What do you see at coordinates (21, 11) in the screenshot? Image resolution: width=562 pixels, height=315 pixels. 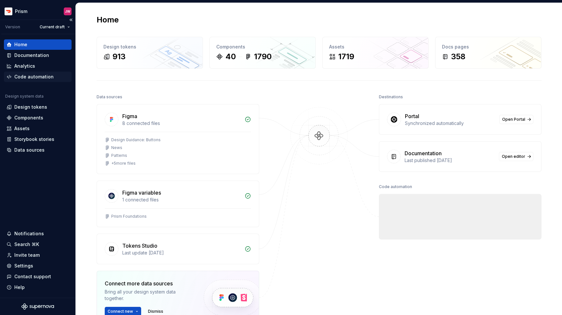 I see `div: Prism` at bounding box center [21, 11].